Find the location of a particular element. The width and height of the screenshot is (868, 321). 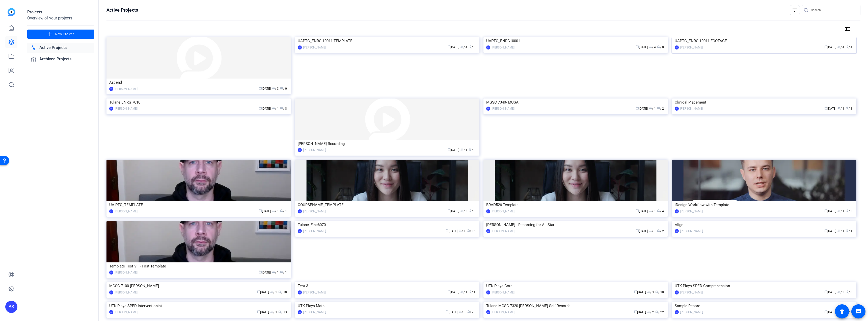

a: Active Projects is located at coordinates (61, 48).